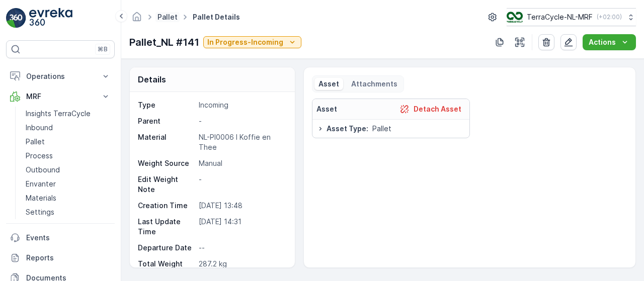 The image size is (644, 281). Describe the element at coordinates (166, 248) in the screenshot. I see `p: Departure Date` at that location.